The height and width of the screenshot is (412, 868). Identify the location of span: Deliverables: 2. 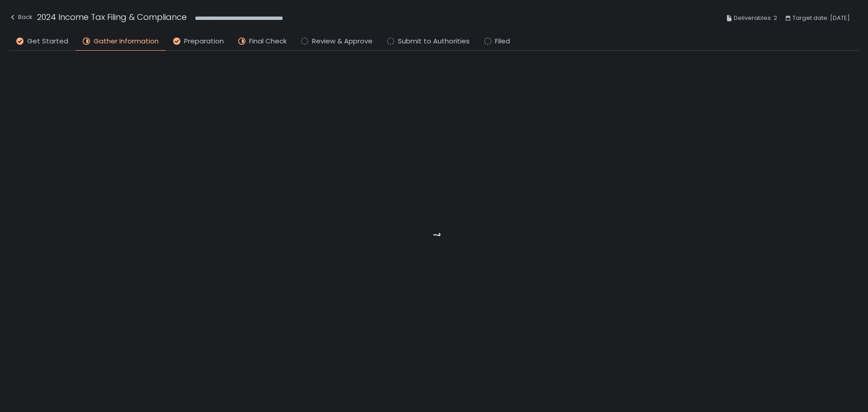
(755, 18).